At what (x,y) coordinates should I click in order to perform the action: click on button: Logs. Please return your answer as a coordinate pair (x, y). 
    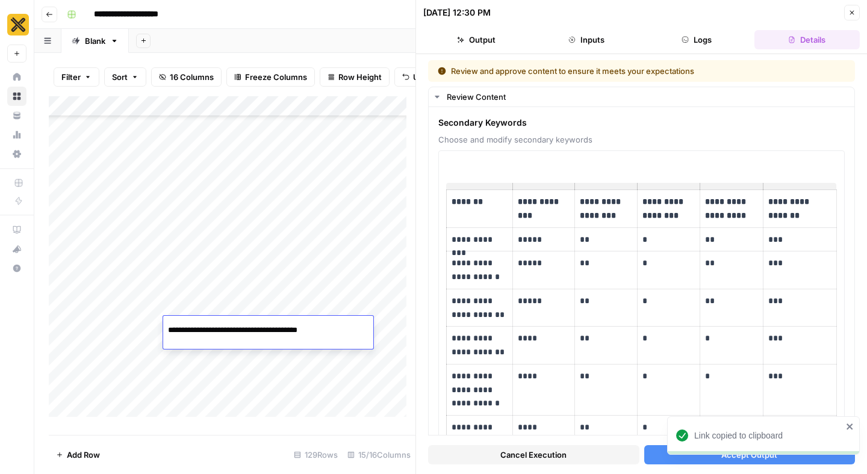
    Looking at the image, I should click on (697, 40).